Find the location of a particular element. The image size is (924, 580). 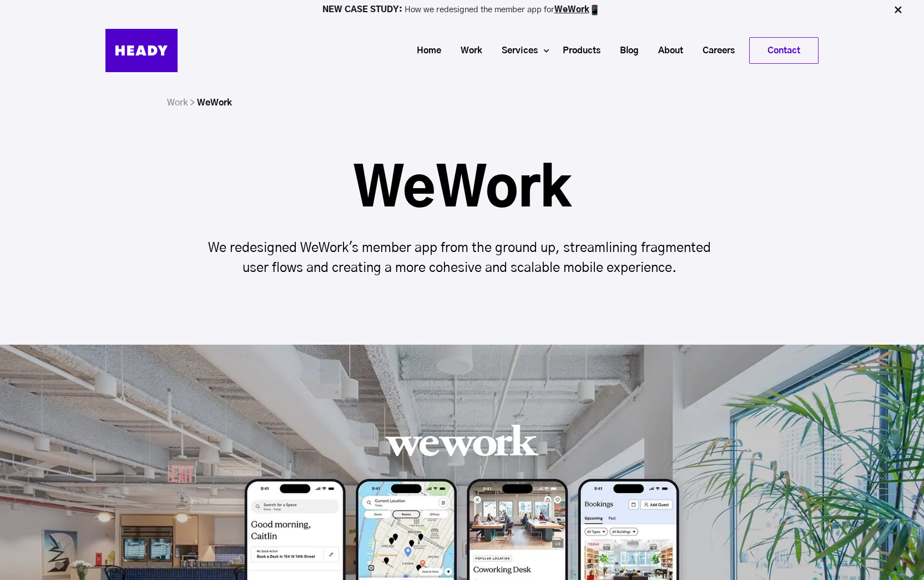

h1: WeWork is located at coordinates (462, 190).